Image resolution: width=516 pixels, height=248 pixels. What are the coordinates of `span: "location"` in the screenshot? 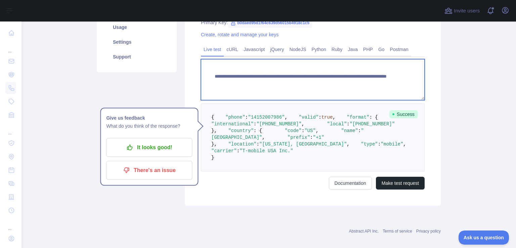 It's located at (242, 144).